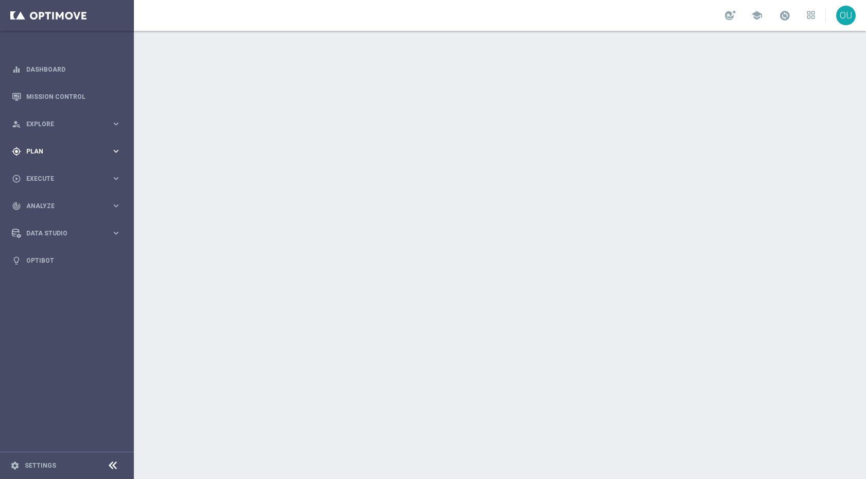 The width and height of the screenshot is (866, 479). I want to click on button: track_changes Analyze keyboard_arrow_right, so click(66, 206).